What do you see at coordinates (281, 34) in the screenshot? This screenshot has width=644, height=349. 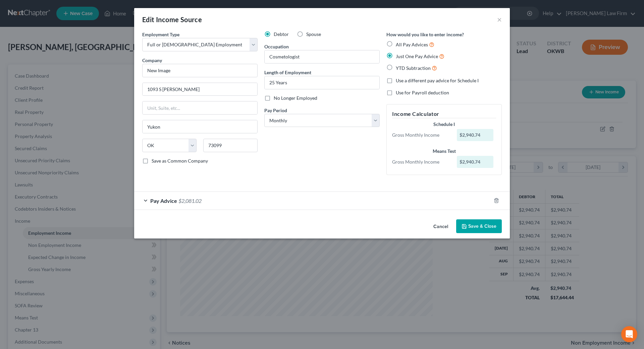 I see `span: Debtor` at bounding box center [281, 34].